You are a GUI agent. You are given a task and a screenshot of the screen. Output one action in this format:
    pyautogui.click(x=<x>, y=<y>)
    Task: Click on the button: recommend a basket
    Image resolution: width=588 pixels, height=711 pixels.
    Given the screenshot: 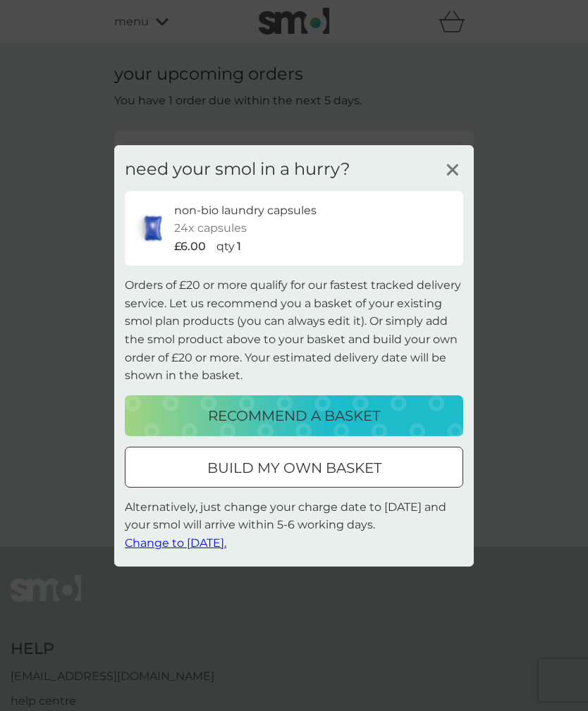 What is the action you would take?
    pyautogui.click(x=294, y=416)
    